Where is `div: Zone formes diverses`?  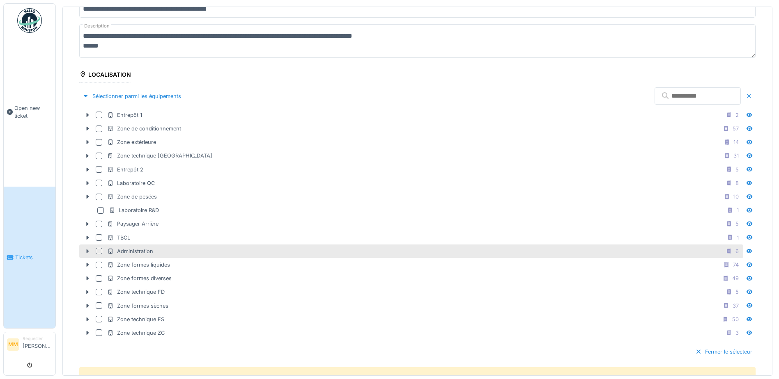
div: Zone formes diverses is located at coordinates (139, 278).